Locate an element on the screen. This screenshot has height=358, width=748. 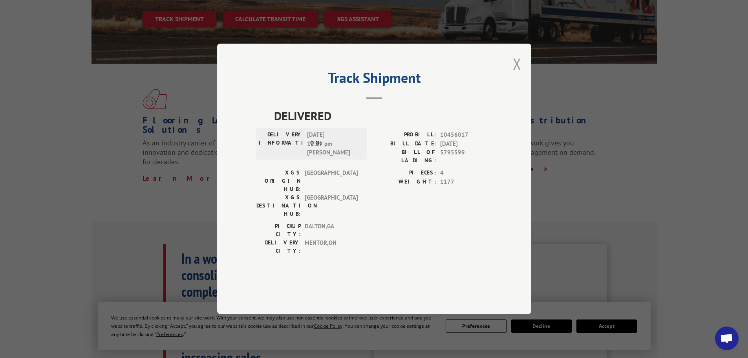
span: 4 is located at coordinates (466, 173).